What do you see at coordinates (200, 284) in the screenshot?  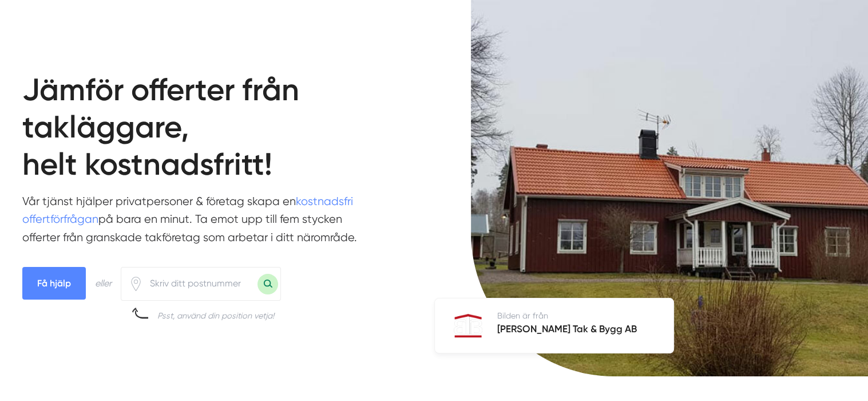 I see `input: Skriv ditt postnummer` at bounding box center [200, 284].